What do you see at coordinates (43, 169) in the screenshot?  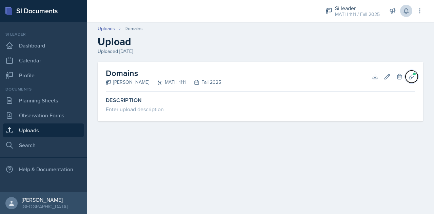 I see `div: Help & Documentation` at bounding box center [43, 169].